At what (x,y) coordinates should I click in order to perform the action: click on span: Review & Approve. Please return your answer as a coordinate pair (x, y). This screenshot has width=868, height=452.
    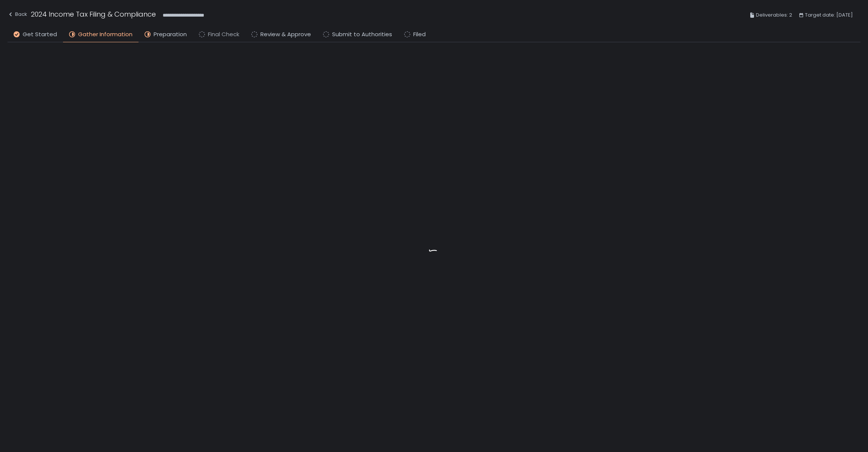
    Looking at the image, I should click on (286, 35).